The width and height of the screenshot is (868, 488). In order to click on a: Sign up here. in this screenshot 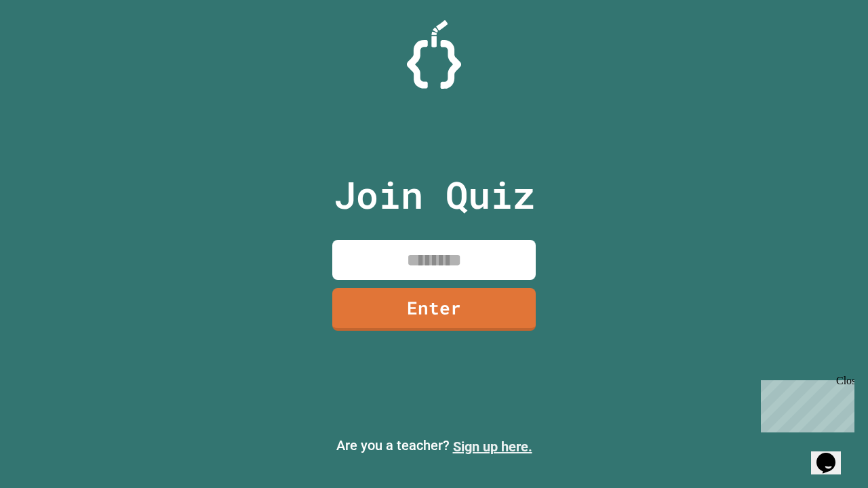, I will do `click(492, 447)`.